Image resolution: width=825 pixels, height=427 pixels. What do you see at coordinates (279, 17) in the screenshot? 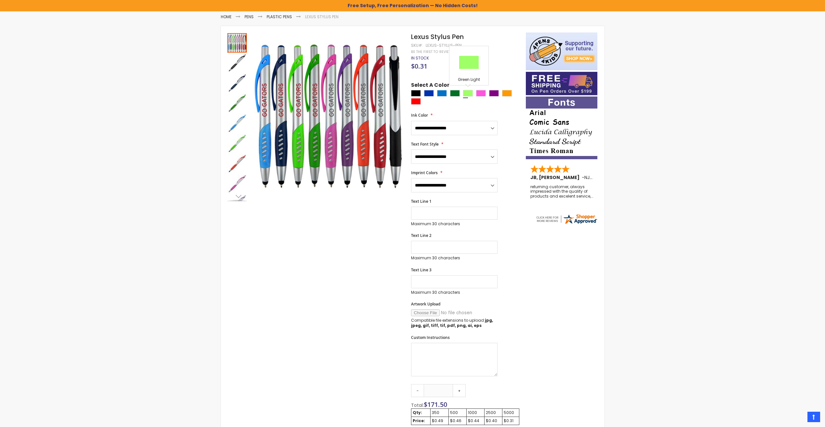
I see `a: Plastic Pens` at bounding box center [279, 17].